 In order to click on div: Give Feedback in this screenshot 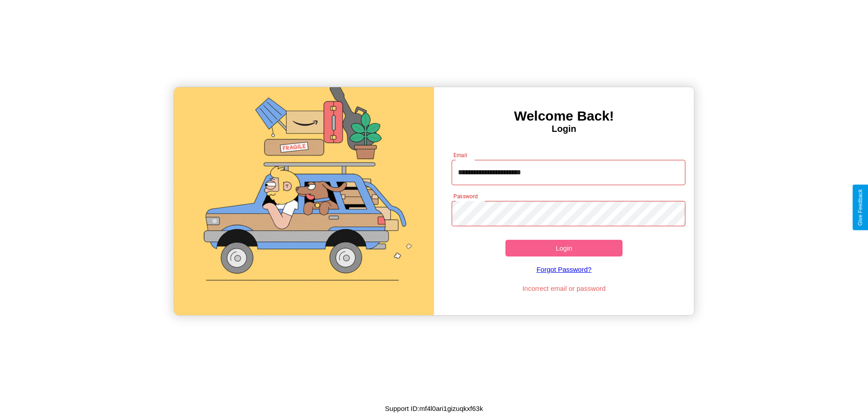, I will do `click(860, 208)`.